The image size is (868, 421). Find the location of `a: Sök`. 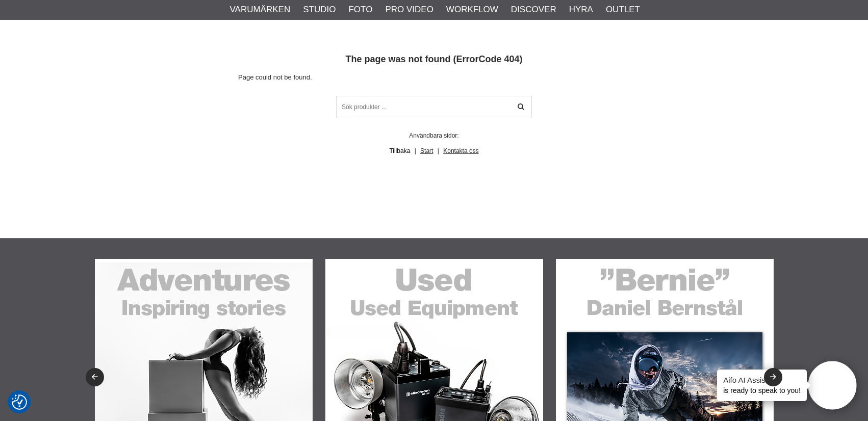

a: Sök is located at coordinates (520, 107).